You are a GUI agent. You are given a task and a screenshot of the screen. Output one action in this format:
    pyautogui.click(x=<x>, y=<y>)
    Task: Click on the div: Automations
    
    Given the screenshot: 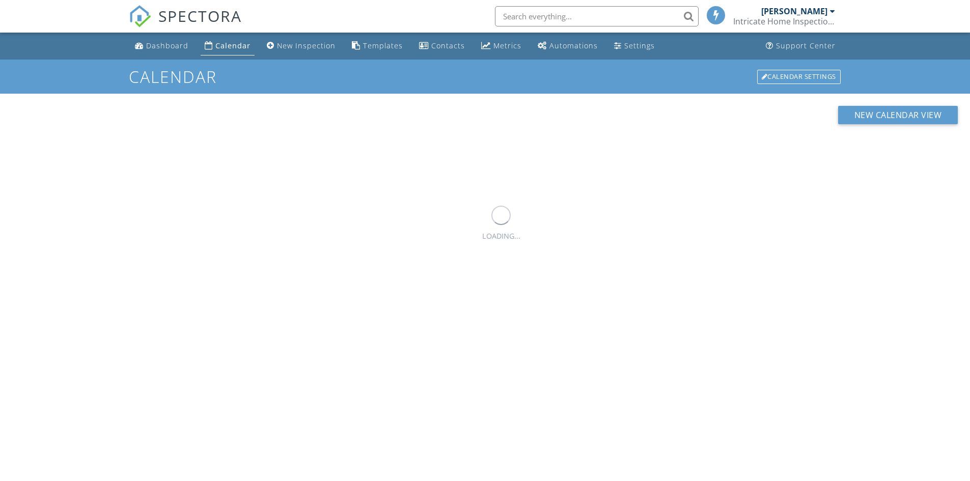 What is the action you would take?
    pyautogui.click(x=573, y=45)
    